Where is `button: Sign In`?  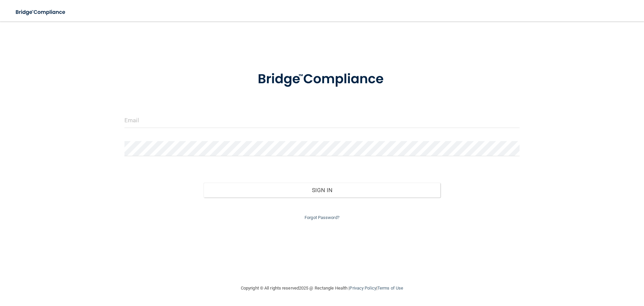 button: Sign In is located at coordinates (322, 190).